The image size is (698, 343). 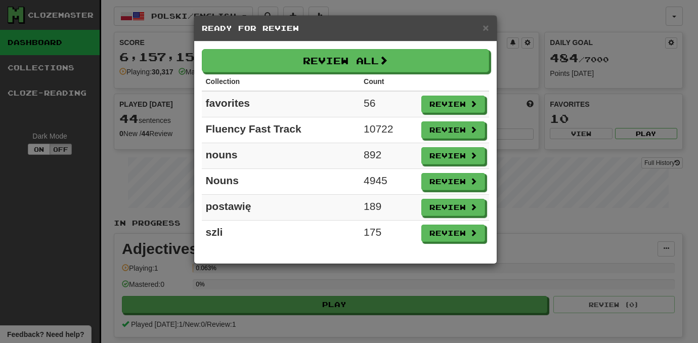 I want to click on td: 175, so click(x=388, y=233).